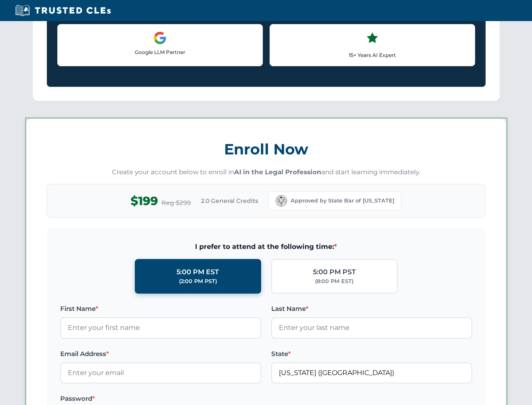 Image resolution: width=532 pixels, height=405 pixels. I want to click on img: Google, so click(160, 38).